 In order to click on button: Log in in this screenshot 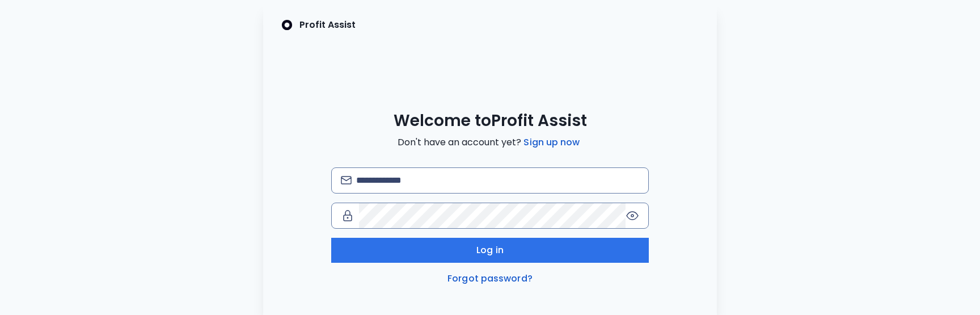, I will do `click(490, 251)`.